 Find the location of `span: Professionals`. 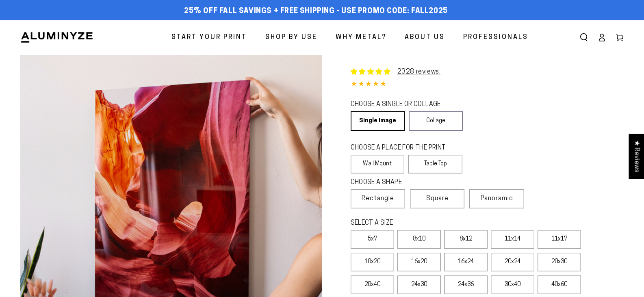

span: Professionals is located at coordinates (496, 37).